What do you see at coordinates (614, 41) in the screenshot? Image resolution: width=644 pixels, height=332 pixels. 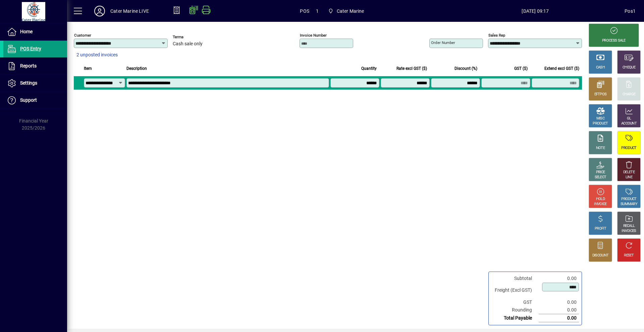 I see `div: PROCESS SALE` at bounding box center [614, 41].